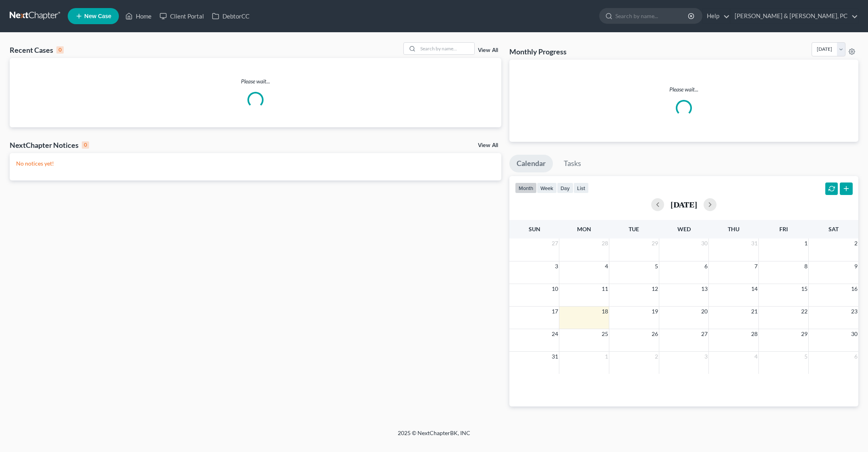 The height and width of the screenshot is (452, 868). Describe the element at coordinates (605, 289) in the screenshot. I see `span: 11` at that location.